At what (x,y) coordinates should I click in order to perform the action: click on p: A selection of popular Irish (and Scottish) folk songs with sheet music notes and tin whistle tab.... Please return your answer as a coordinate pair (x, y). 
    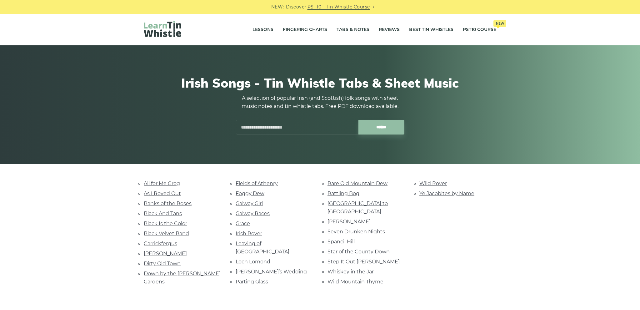
    Looking at the image, I should click on (320, 102).